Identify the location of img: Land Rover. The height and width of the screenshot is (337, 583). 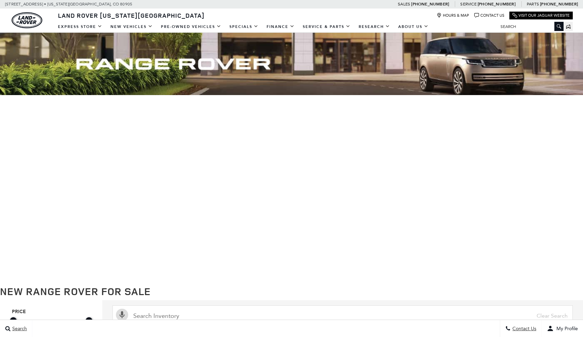
(27, 20).